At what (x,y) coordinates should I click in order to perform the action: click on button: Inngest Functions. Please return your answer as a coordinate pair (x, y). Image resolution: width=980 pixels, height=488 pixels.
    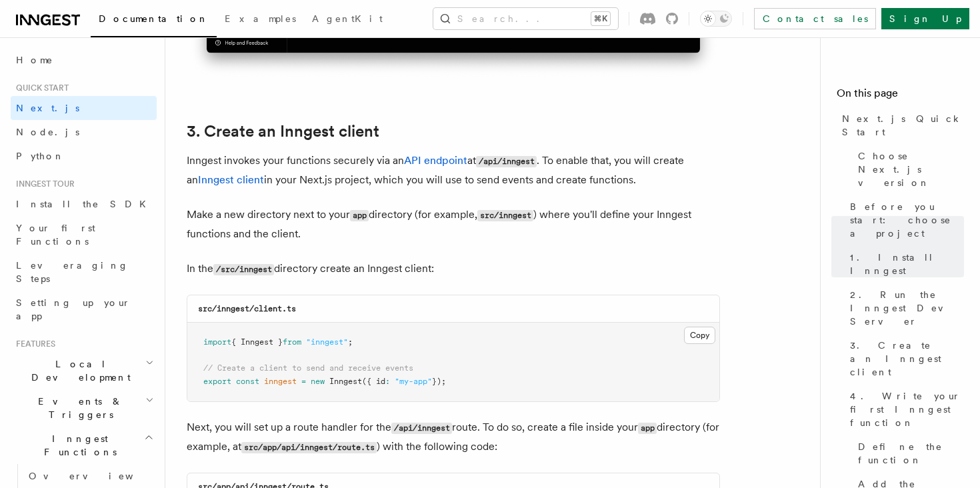
    Looking at the image, I should click on (83, 446).